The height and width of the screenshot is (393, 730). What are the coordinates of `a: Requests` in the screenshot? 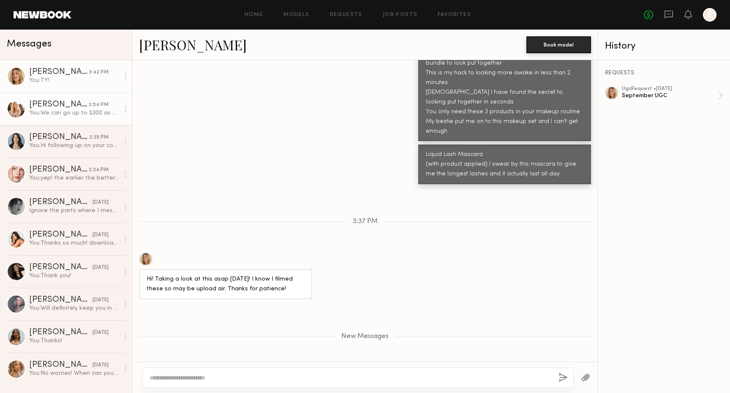 It's located at (346, 15).